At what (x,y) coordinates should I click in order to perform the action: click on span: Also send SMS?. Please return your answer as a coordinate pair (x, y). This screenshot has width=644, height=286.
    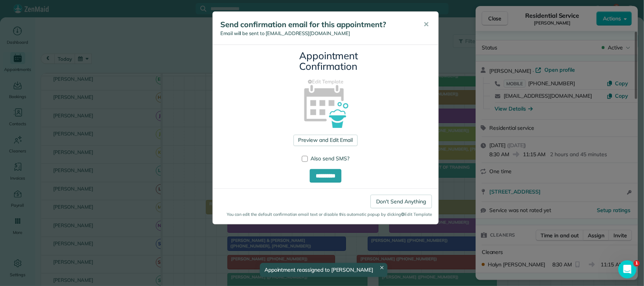
    Looking at the image, I should click on (330, 158).